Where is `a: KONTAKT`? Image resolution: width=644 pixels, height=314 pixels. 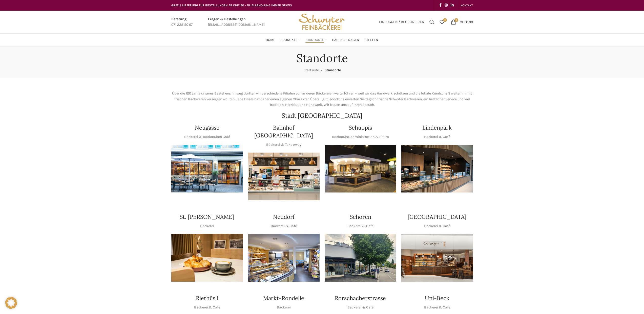 a: KONTAKT is located at coordinates (467, 5).